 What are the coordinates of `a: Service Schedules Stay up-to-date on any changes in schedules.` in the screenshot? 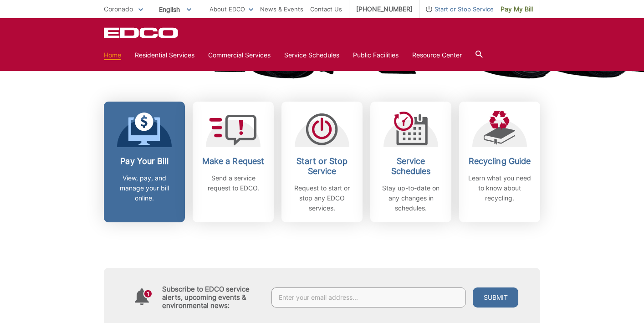 It's located at (411, 162).